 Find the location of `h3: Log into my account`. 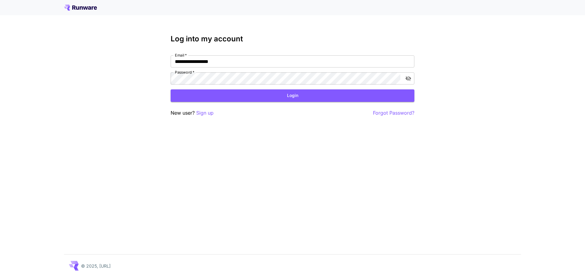

h3: Log into my account is located at coordinates (292, 39).